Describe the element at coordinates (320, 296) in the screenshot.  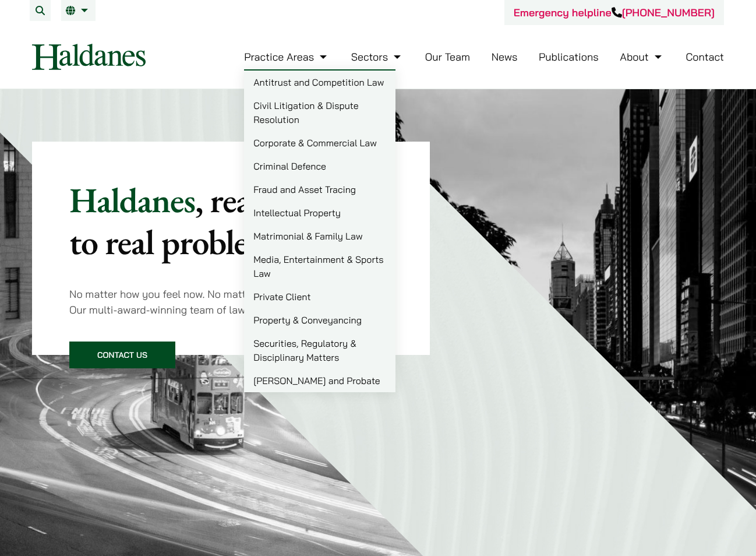
I see `a: Private Client` at that location.